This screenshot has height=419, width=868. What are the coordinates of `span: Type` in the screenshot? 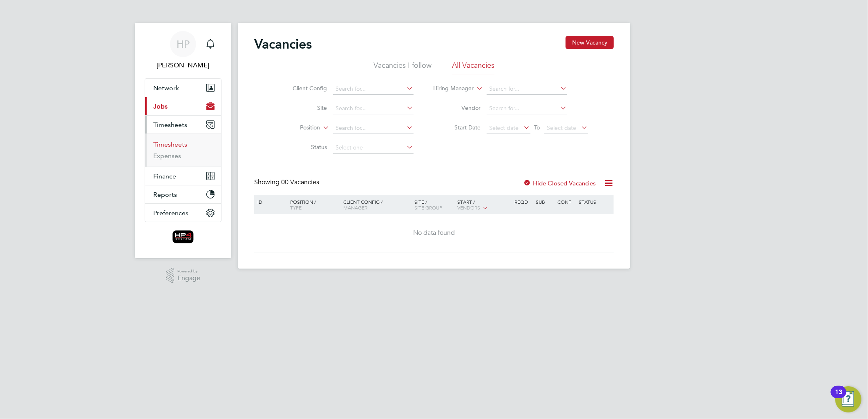 It's located at (296, 208).